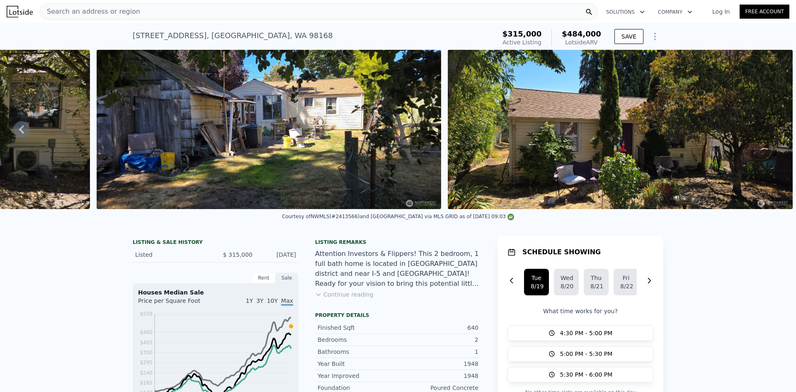  What do you see at coordinates (264, 278) in the screenshot?
I see `div: Rent` at bounding box center [264, 278].